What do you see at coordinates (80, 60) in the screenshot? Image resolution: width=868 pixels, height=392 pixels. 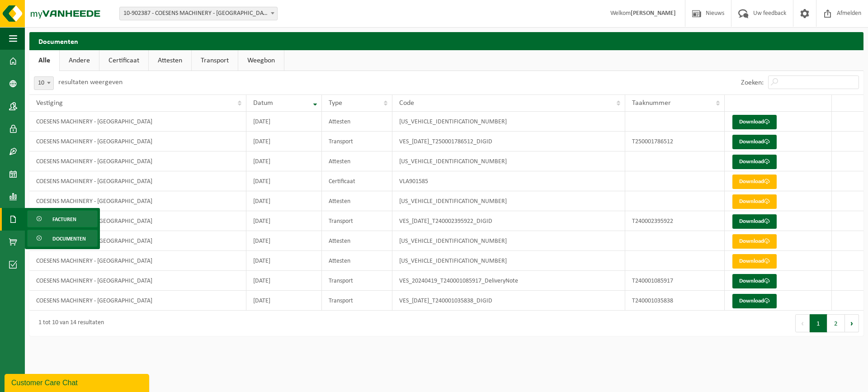 I see `a: Andere` at bounding box center [80, 60].